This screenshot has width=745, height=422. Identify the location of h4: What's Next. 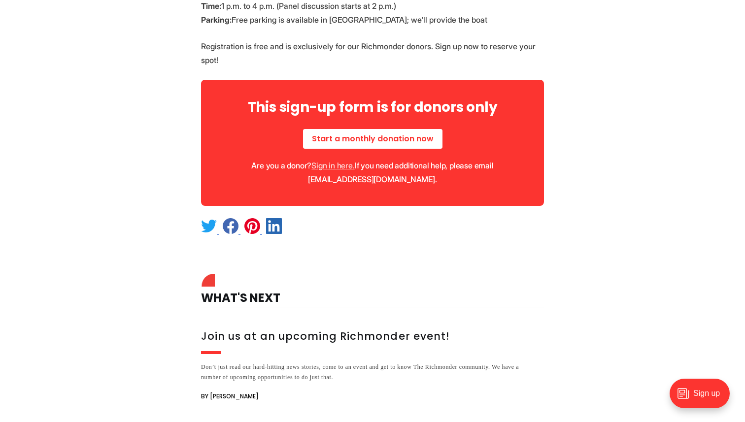
(372, 292).